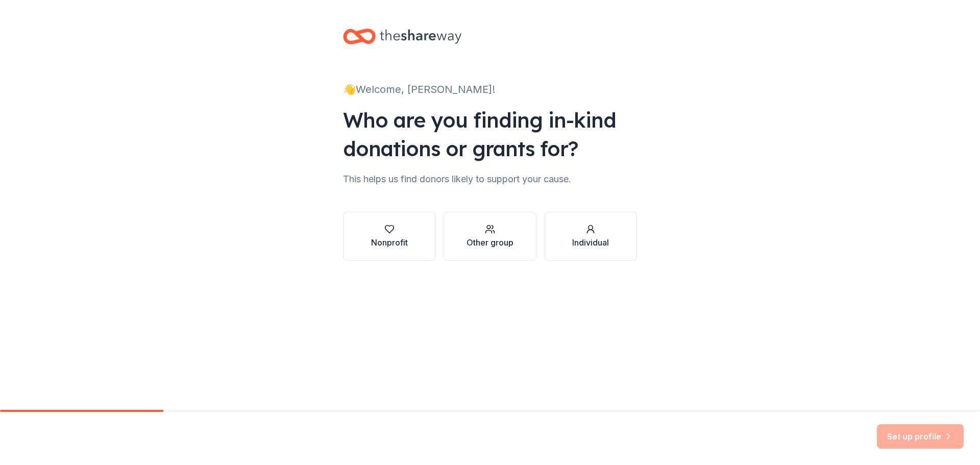  Describe the element at coordinates (490, 179) in the screenshot. I see `div: This helps us find donors likely to support your cause.` at that location.